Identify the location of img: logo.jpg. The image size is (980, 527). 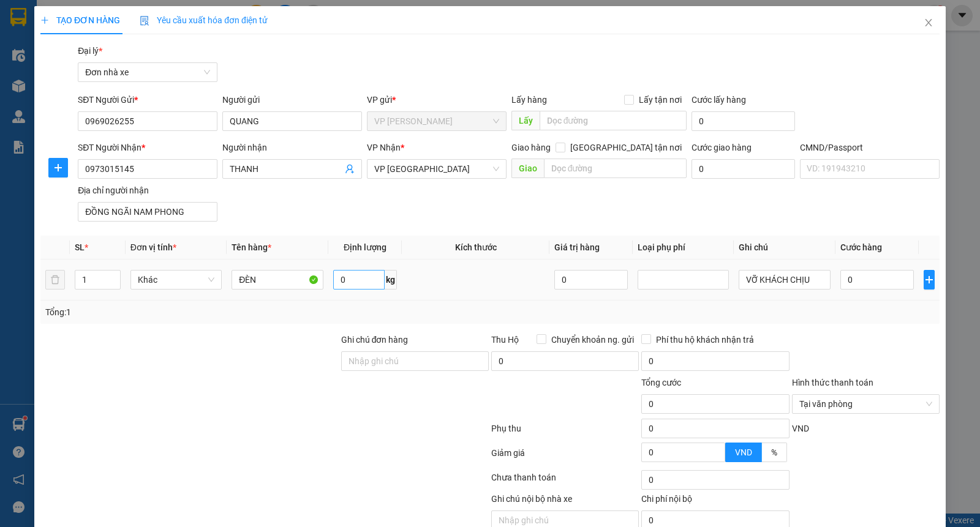
(45, 45).